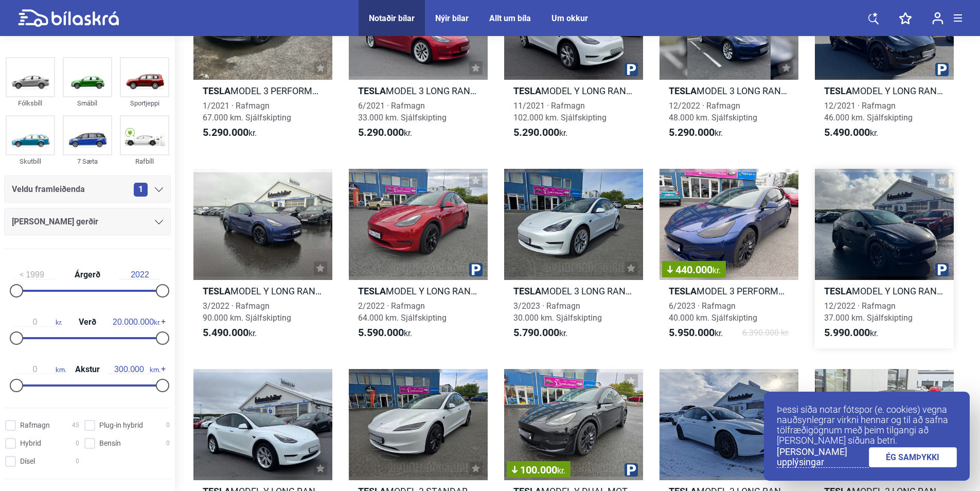 This screenshot has height=491, width=980. I want to click on a: Notaðir bílar, so click(392, 18).